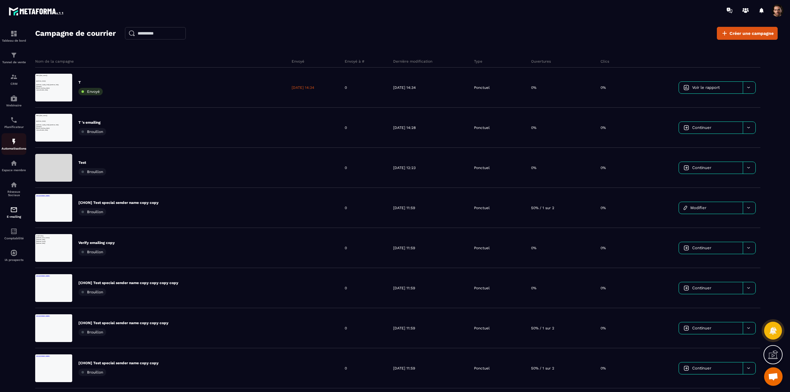 This screenshot has height=392, width=790. I want to click on img: scheduler, so click(14, 120).